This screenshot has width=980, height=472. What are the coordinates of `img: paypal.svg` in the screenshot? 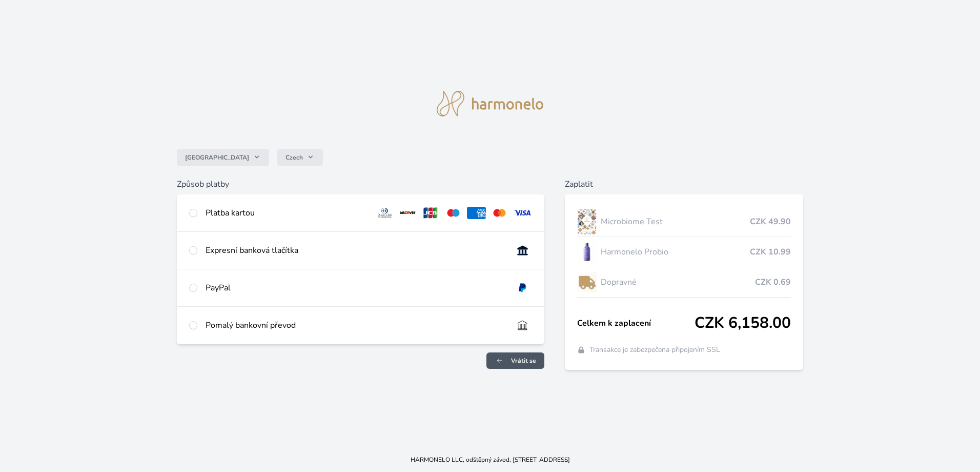 It's located at (522, 288).